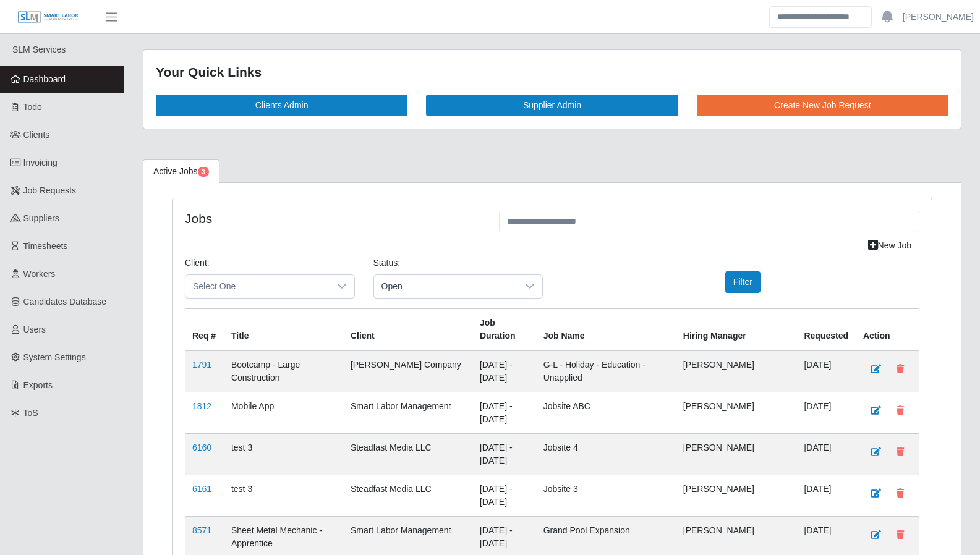 This screenshot has height=555, width=980. I want to click on button: Filter, so click(742, 282).